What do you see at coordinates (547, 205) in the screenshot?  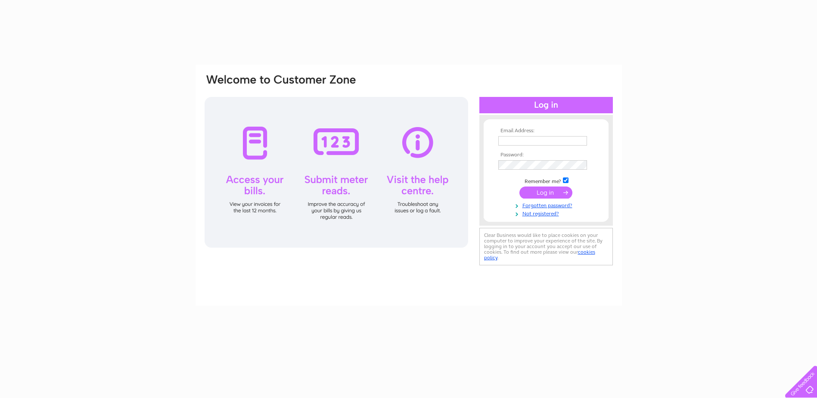 I see `a: Forgotten password?` at bounding box center [547, 205].